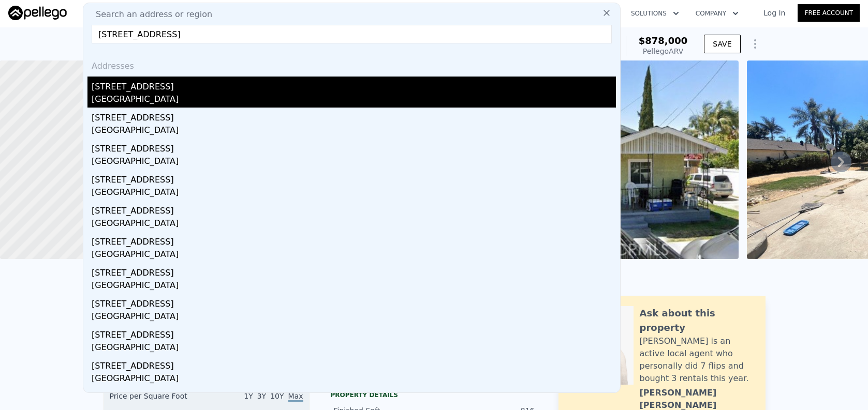 This screenshot has height=410, width=868. I want to click on div: Price per Square Foot, so click(158, 400).